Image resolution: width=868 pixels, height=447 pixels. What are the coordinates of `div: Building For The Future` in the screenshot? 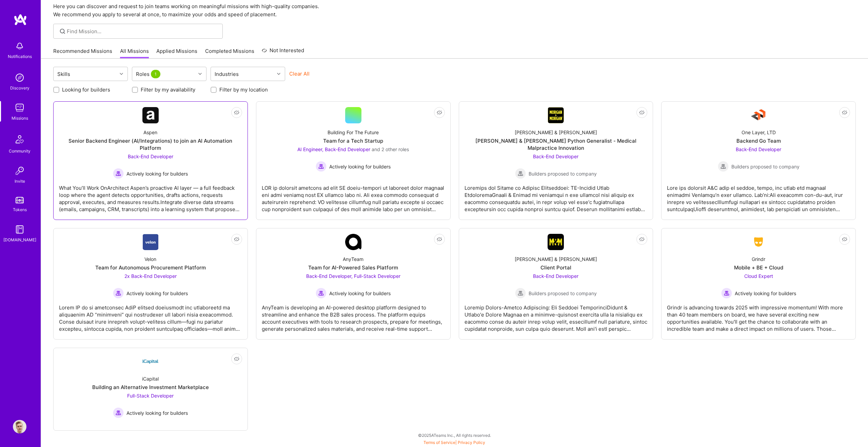 It's located at (353, 132).